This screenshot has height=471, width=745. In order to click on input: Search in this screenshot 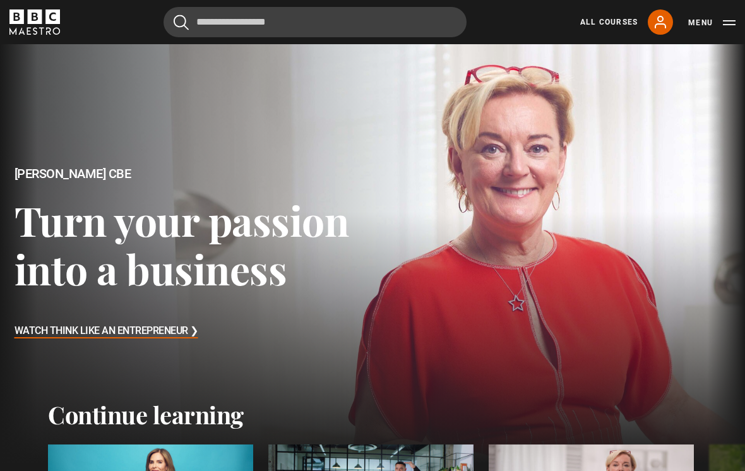, I will do `click(315, 22)`.